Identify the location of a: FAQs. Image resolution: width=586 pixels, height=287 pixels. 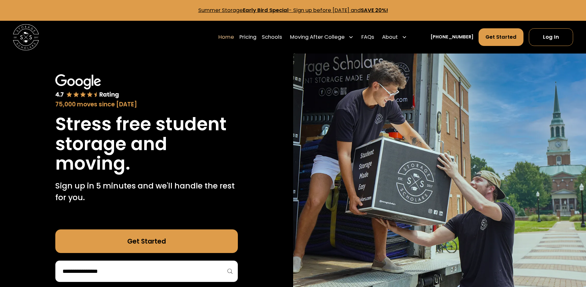
(368, 37).